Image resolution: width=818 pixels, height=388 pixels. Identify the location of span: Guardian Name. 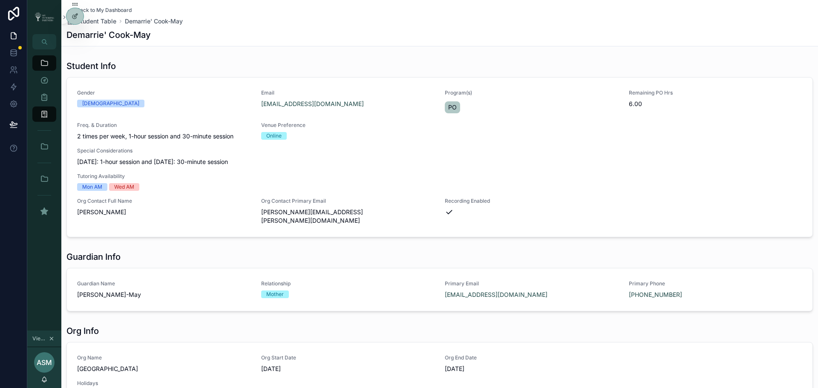
(164, 284).